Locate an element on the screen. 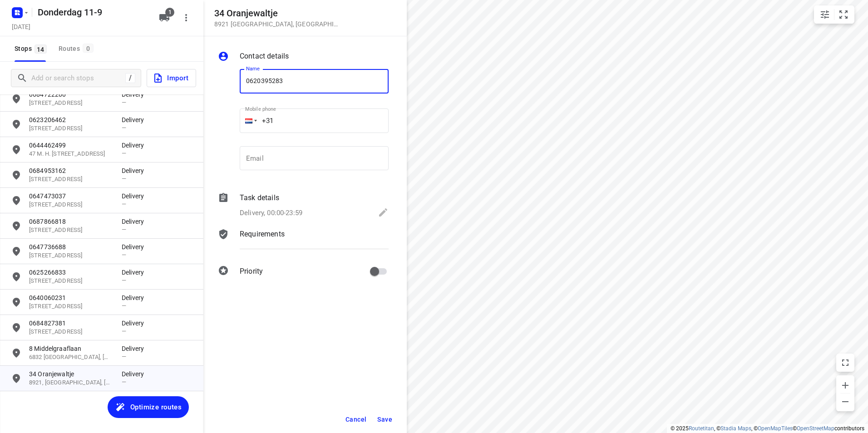 The height and width of the screenshot is (433, 868). p: 47 M. H. Tromplaan, 7513 AB, Enschede, NL is located at coordinates (71, 154).